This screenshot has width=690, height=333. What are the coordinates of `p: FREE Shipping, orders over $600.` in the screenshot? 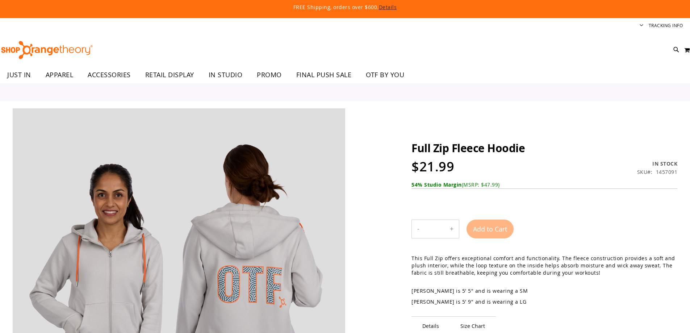 It's located at (345, 7).